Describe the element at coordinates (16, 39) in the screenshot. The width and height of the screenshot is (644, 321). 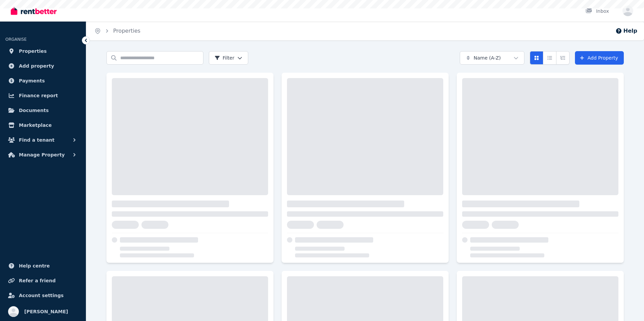
I see `span: ORGANISE` at that location.